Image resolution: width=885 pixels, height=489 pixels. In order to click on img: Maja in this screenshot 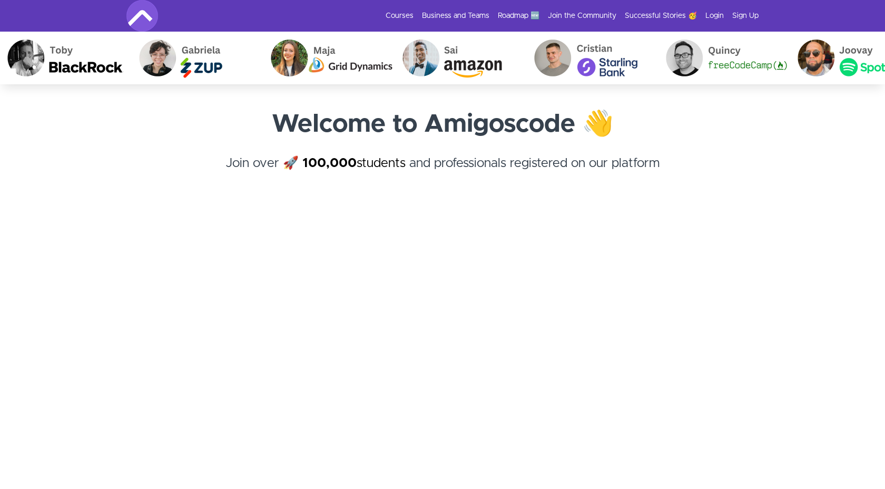, I will do `click(329, 58)`.